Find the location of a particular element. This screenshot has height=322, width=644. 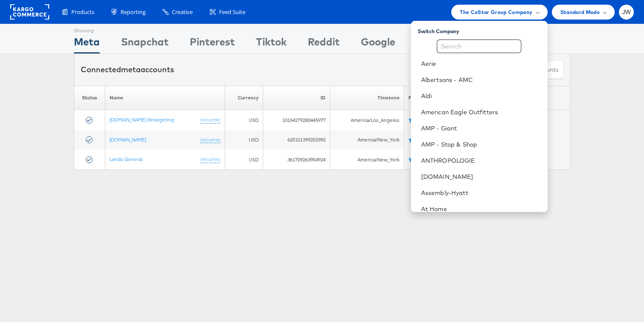

div: Reddit is located at coordinates (323, 44).